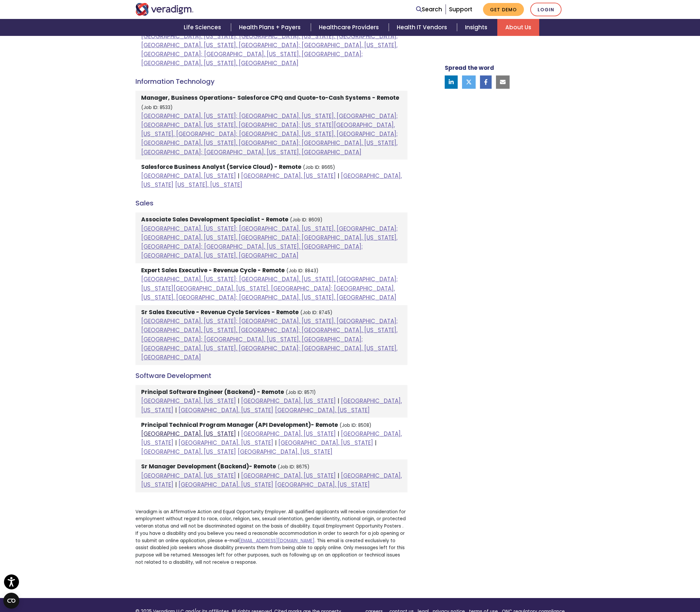 This screenshot has height=612, width=700. I want to click on strong: Sr Sales Executive - Revenue Cycle Services - Remote, so click(220, 312).